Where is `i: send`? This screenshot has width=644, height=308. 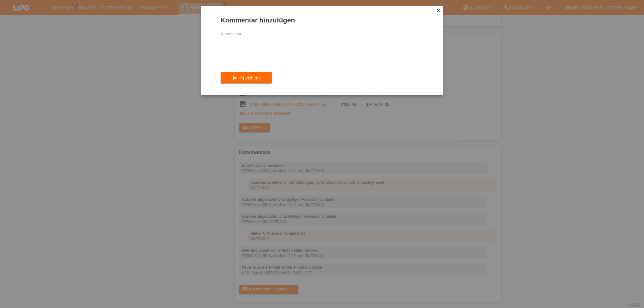
i: send is located at coordinates (235, 78).